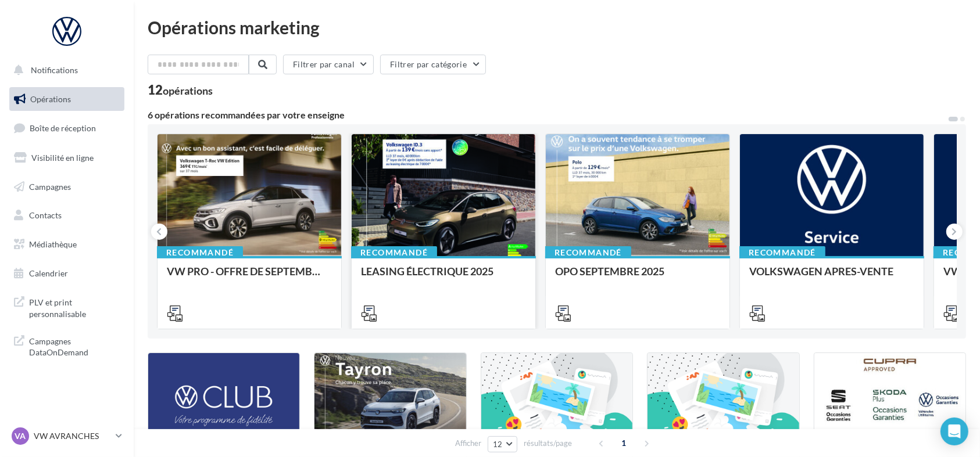 This screenshot has height=457, width=980. Describe the element at coordinates (51, 99) in the screenshot. I see `span: Opérations` at that location.